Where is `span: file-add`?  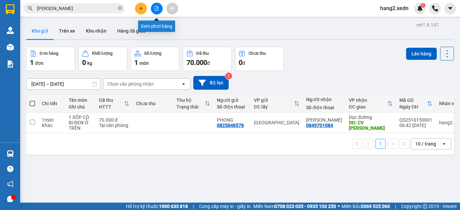
span: file-add is located at coordinates (157, 8).